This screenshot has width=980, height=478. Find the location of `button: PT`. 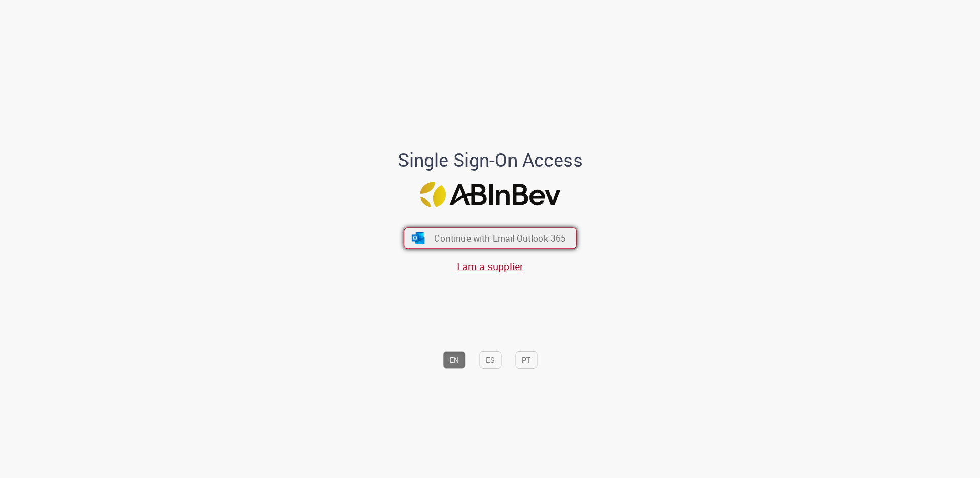

button: PT is located at coordinates (526, 360).